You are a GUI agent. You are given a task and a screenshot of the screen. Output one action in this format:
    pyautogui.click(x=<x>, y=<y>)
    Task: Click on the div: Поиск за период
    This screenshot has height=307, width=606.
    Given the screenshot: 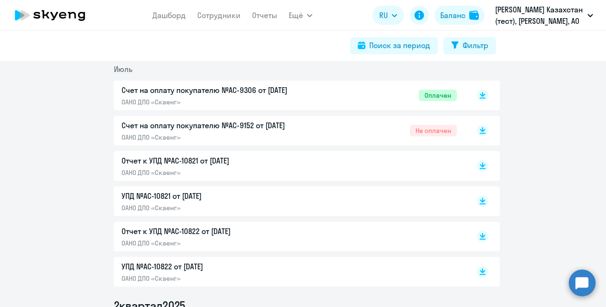 What is the action you would take?
    pyautogui.click(x=400, y=45)
    